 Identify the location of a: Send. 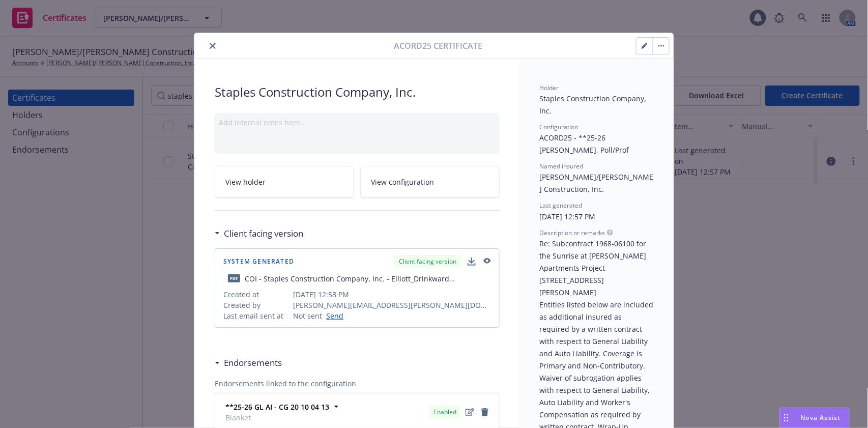
(333, 315).